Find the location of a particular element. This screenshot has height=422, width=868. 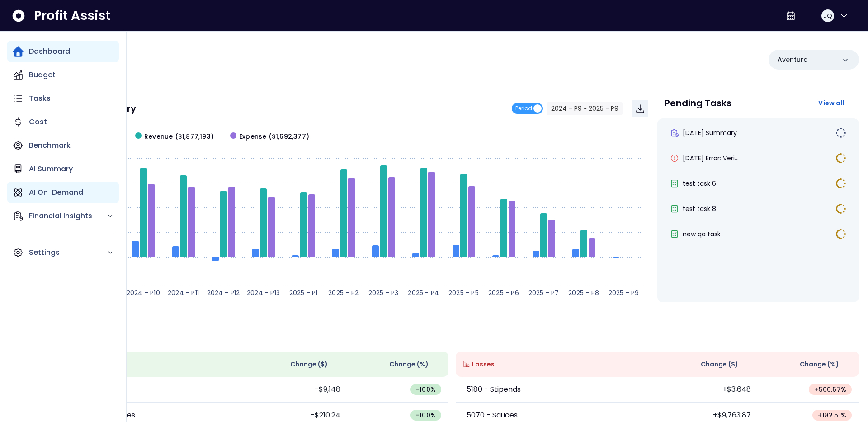

td: -$9,148 is located at coordinates (297, 389).